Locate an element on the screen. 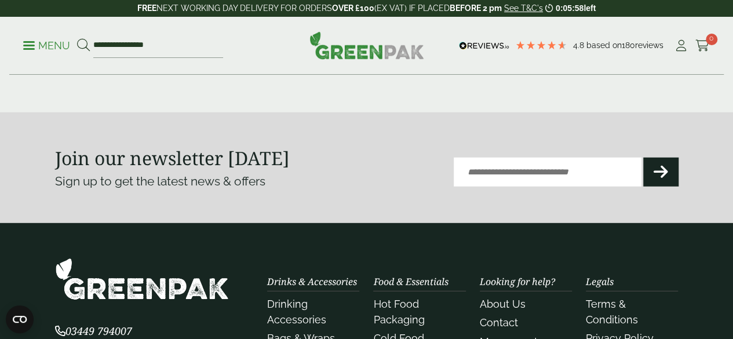  strong: FREE is located at coordinates (147, 8).